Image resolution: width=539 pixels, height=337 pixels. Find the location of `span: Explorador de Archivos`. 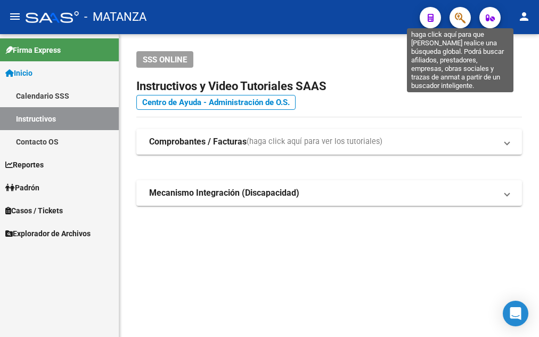

span: Explorador de Archivos is located at coordinates (48, 233).